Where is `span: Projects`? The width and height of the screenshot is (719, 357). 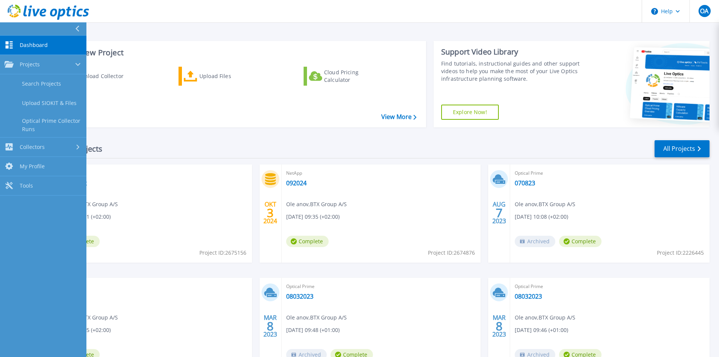 span: Projects is located at coordinates (30, 64).